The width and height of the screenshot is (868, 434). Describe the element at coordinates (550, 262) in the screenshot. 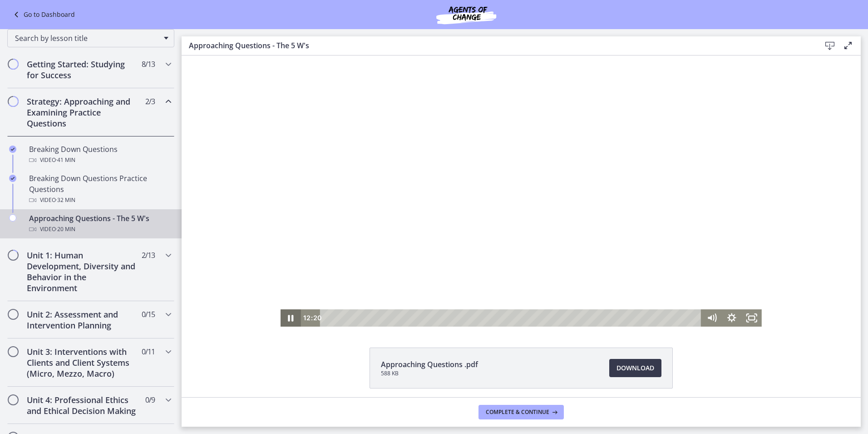

I see `button: Show settings menu` at that location.